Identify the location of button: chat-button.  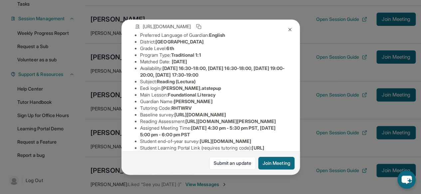
(406, 180).